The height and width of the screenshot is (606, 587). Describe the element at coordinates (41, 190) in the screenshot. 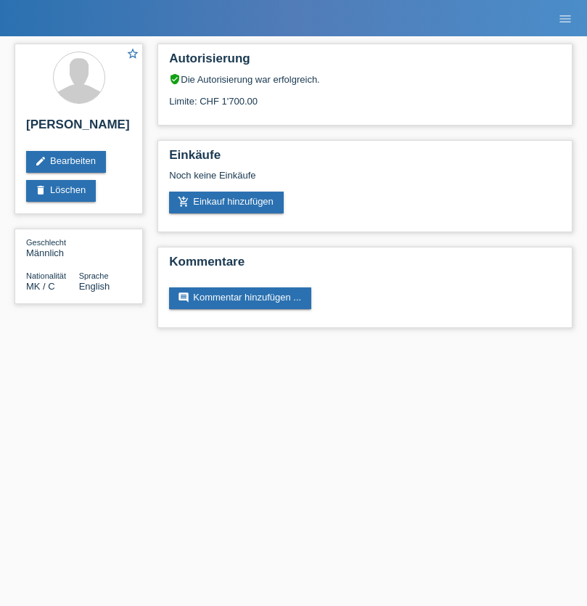

I see `i: delete` at that location.